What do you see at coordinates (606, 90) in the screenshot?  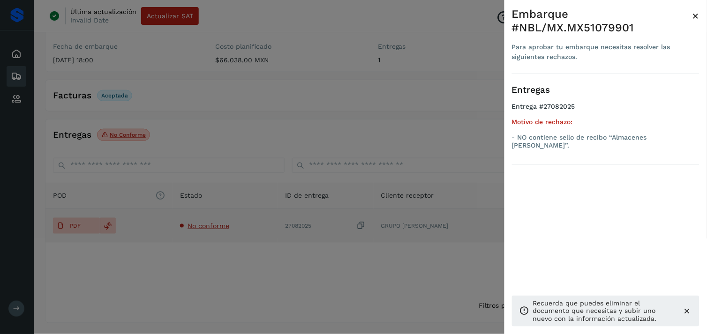 I see `h3: Entregas` at bounding box center [606, 90].